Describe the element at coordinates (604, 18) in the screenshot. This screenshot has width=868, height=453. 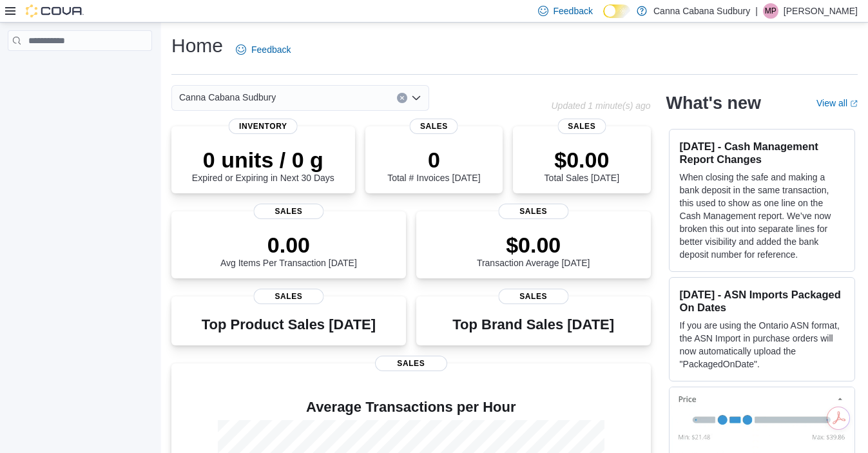
I see `span: Dark Mode` at that location.